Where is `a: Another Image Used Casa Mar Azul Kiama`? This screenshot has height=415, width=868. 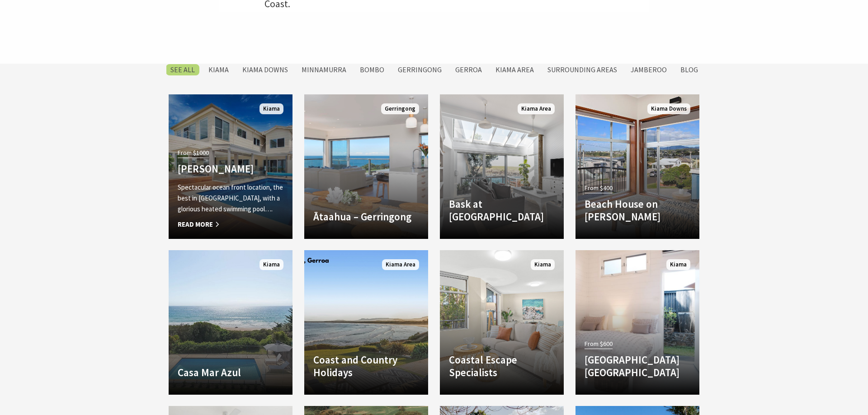 a: Another Image Used Casa Mar Azul Kiama is located at coordinates (230, 323).